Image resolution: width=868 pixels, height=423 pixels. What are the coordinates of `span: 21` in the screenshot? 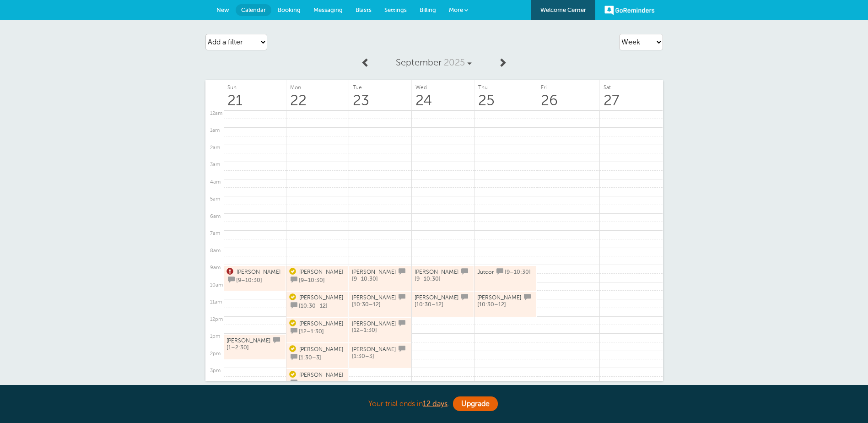 It's located at (255, 101).